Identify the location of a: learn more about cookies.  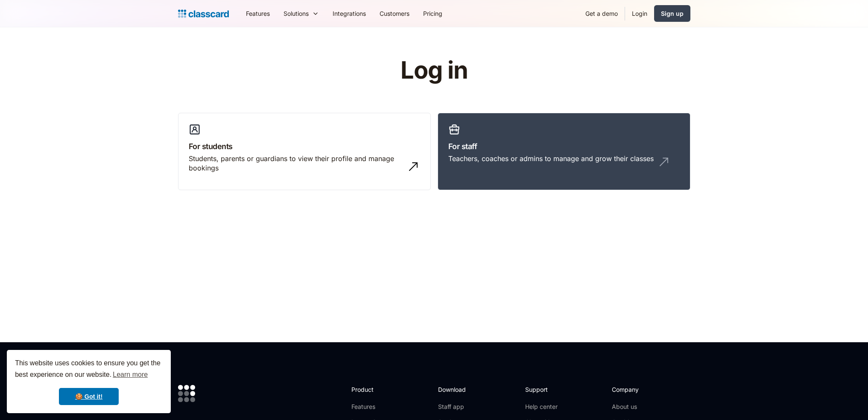
(130, 375).